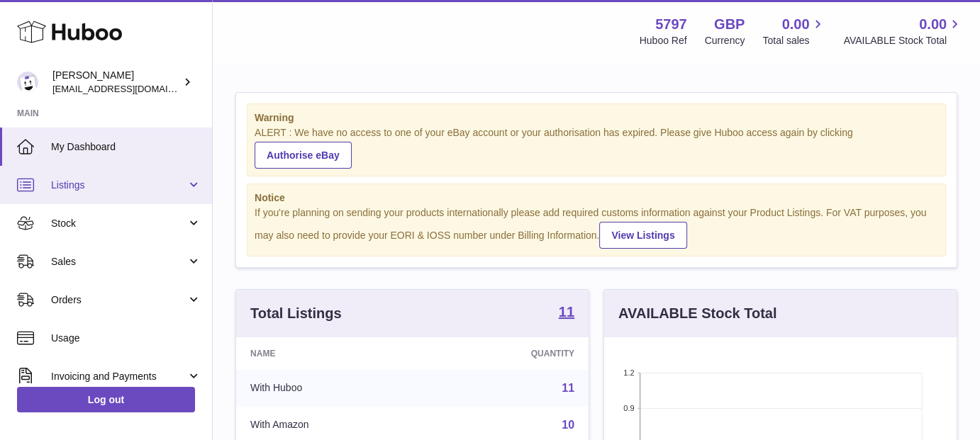 This screenshot has height=440, width=980. I want to click on img: internalAdmin-5797@internal.huboo.com, so click(28, 83).